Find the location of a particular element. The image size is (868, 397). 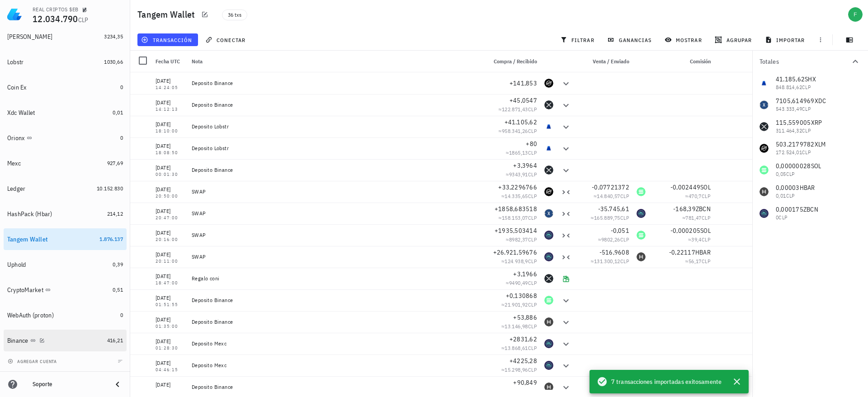

button: mostrar is located at coordinates (684, 40).